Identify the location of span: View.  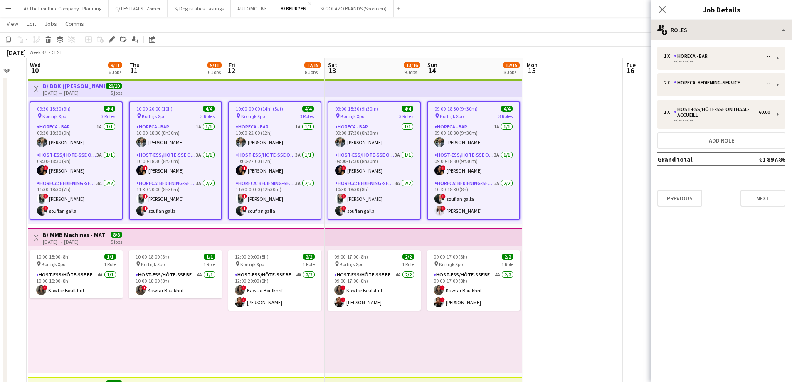
(12, 24).